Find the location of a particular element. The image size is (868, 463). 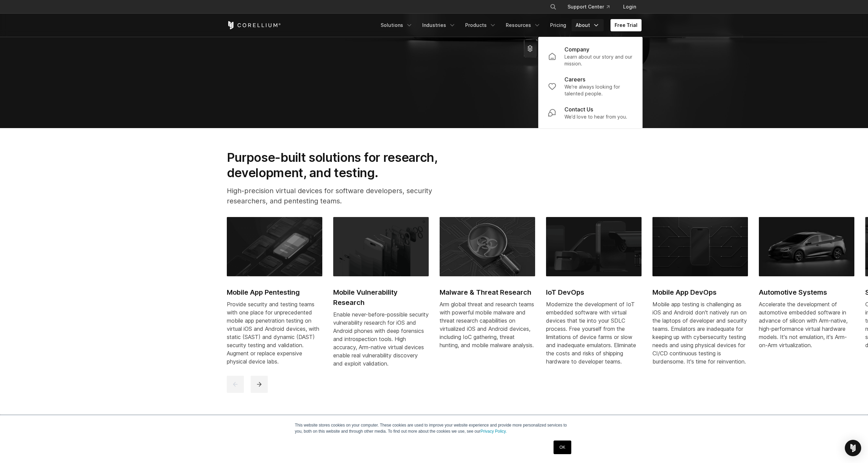

img: Automotive Systems is located at coordinates (807, 247).